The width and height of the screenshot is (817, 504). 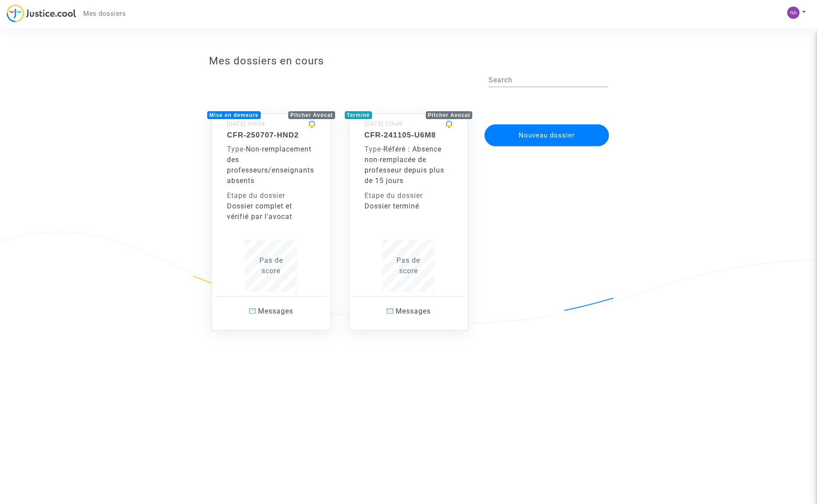 What do you see at coordinates (408, 61) in the screenshot?
I see `h3: Mes dossiers en cours` at bounding box center [408, 61].